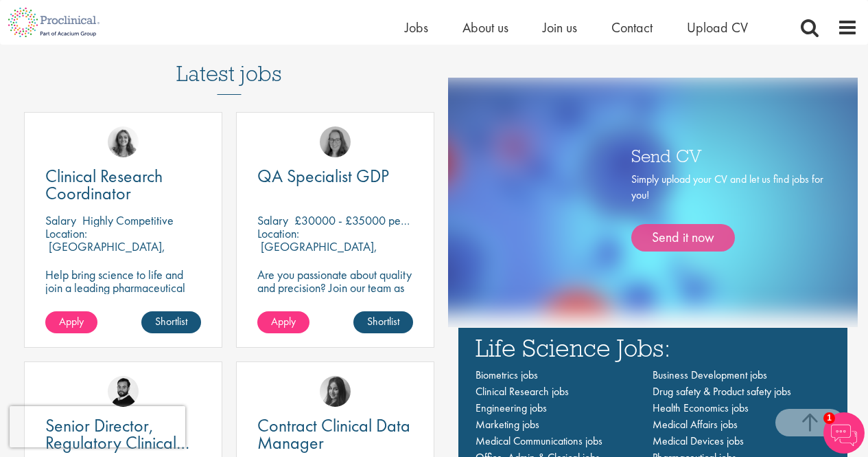 This screenshot has height=457, width=868. I want to click on a: Upload CV, so click(717, 27).